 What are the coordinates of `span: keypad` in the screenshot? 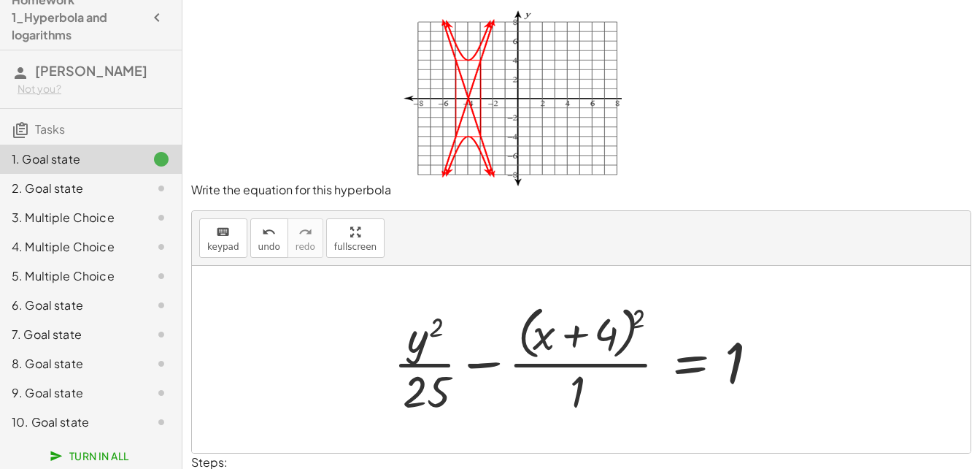 It's located at (223, 247).